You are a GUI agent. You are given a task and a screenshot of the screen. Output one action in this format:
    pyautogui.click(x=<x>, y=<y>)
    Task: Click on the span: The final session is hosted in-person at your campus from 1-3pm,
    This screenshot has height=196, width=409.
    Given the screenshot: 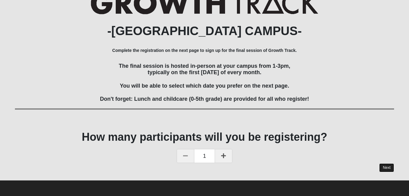 What is the action you would take?
    pyautogui.click(x=204, y=66)
    